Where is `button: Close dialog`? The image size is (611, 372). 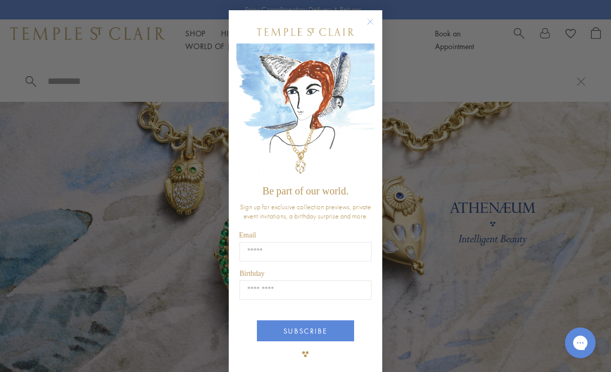 button: Close dialog is located at coordinates (375, 27).